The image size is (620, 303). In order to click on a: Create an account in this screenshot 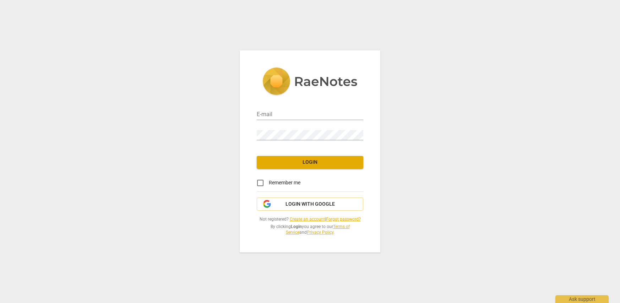, I will do `click(307, 219)`.